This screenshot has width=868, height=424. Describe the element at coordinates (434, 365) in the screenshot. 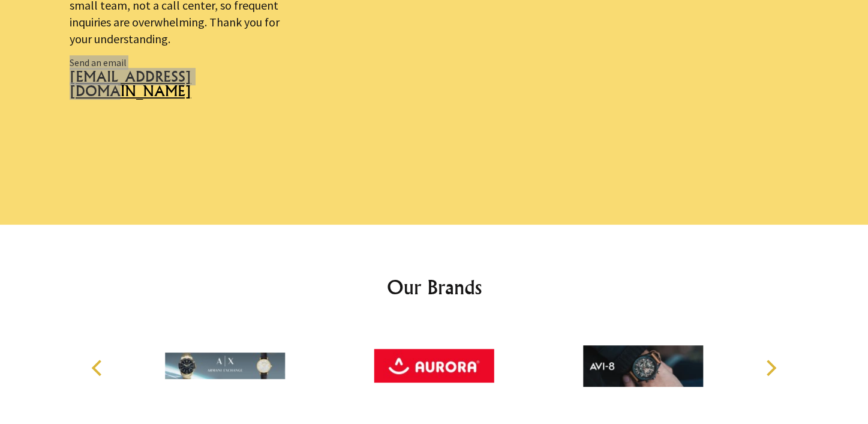

I see `img: Aurora World` at that location.